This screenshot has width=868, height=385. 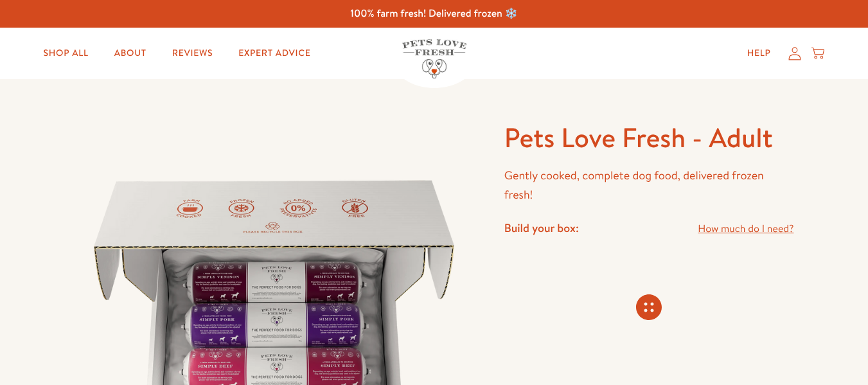 What do you see at coordinates (274, 53) in the screenshot?
I see `a: Expert Advice` at bounding box center [274, 53].